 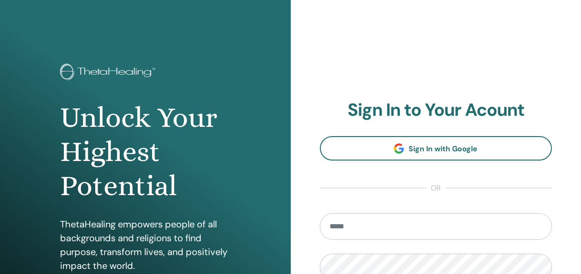 I want to click on span: or, so click(x=436, y=189).